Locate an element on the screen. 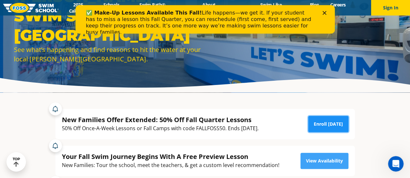 The width and height of the screenshot is (410, 178). a: 2025 Calendar is located at coordinates (78, 8).